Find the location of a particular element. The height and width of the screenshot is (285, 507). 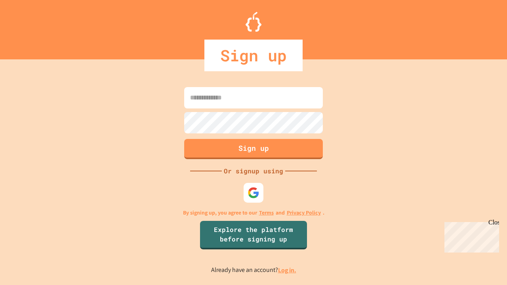

button: Sign up is located at coordinates (253, 149).